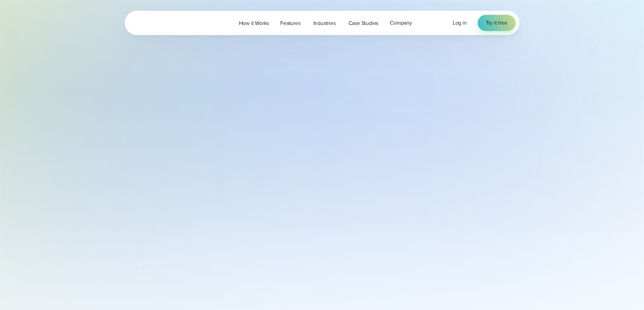 This screenshot has height=310, width=644. What do you see at coordinates (363, 24) in the screenshot?
I see `span: Case Studies` at bounding box center [363, 24].